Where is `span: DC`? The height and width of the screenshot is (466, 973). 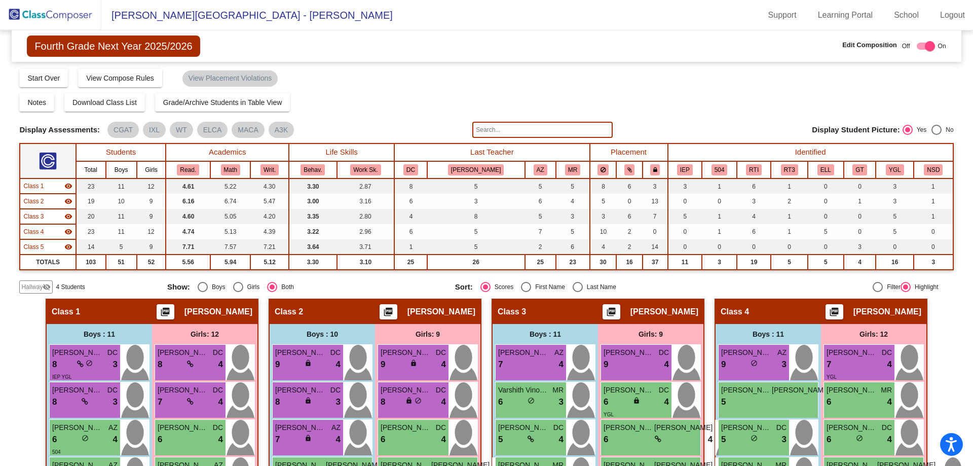 span: DC is located at coordinates (887, 352).